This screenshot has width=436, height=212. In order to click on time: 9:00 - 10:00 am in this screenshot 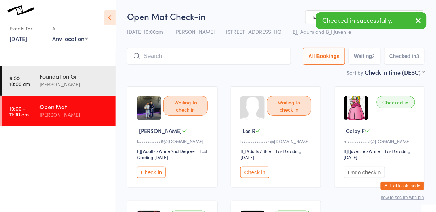, I will do `click(20, 81)`.